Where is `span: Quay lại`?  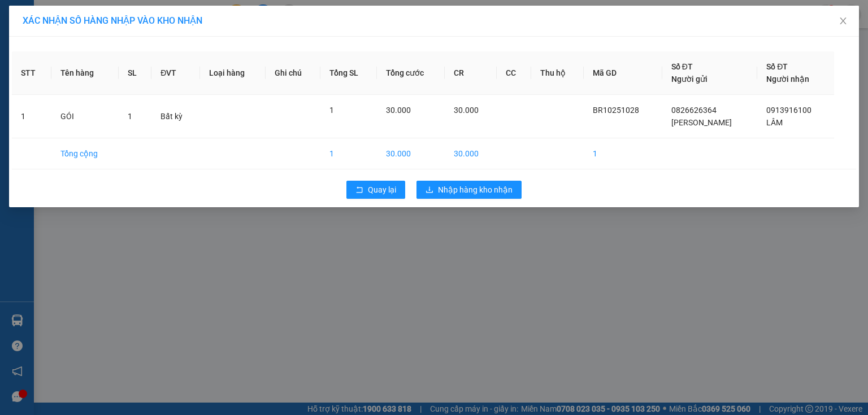 span: Quay lại is located at coordinates (382, 190).